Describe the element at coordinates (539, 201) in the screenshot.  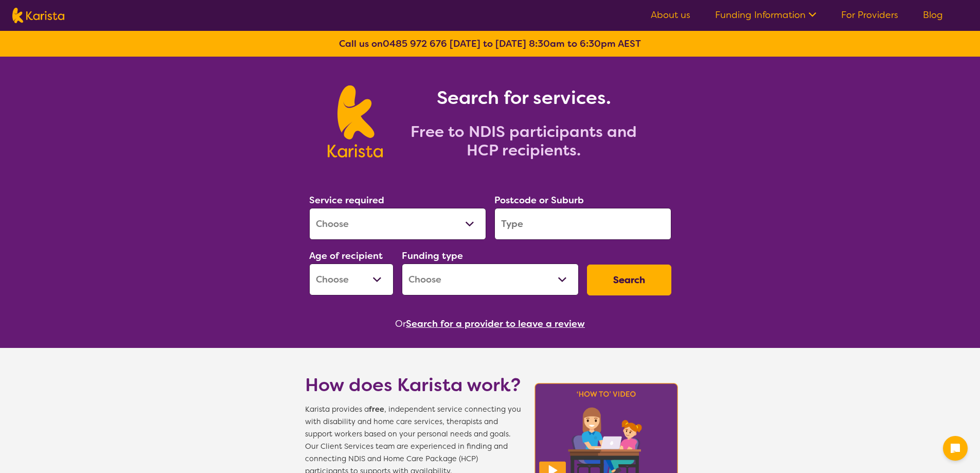
I see `label: Postcode or Suburb` at that location.